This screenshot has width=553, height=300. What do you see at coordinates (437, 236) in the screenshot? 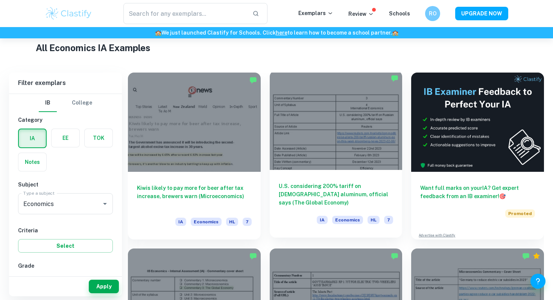
I see `a: Advertise with Clastify` at bounding box center [437, 236].